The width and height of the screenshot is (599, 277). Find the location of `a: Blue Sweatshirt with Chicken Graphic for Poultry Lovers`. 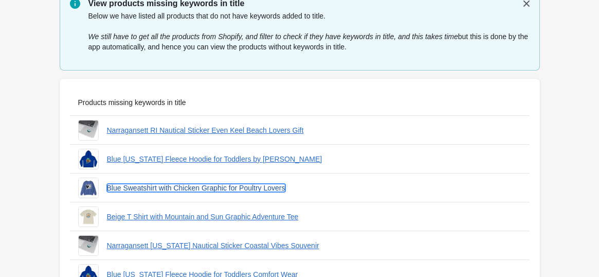

a: Blue Sweatshirt with Chicken Graphic for Poultry Lovers is located at coordinates (196, 188).